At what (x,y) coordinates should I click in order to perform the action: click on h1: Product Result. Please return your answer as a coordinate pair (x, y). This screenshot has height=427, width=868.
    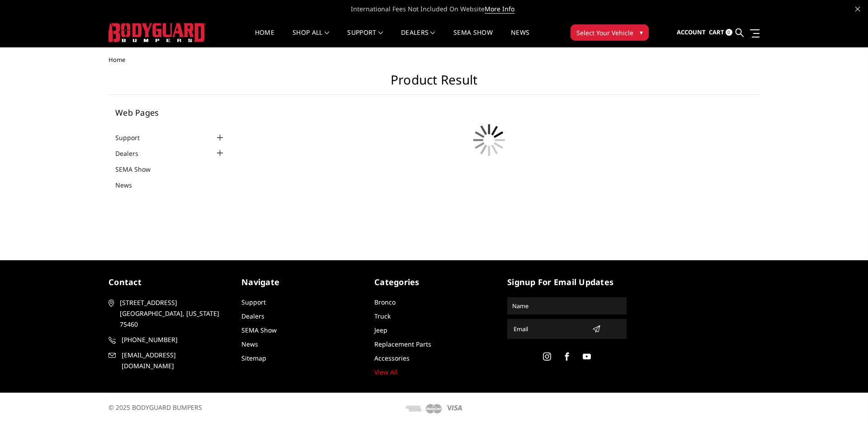
    Looking at the image, I should click on (434, 84).